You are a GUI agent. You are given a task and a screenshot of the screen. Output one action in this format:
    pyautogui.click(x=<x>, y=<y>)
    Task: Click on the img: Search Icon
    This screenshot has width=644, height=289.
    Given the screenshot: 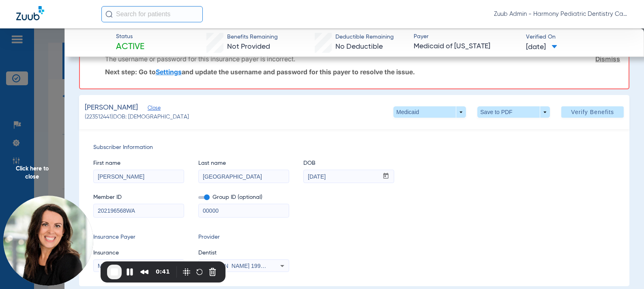 What is the action you would take?
    pyautogui.click(x=109, y=14)
    